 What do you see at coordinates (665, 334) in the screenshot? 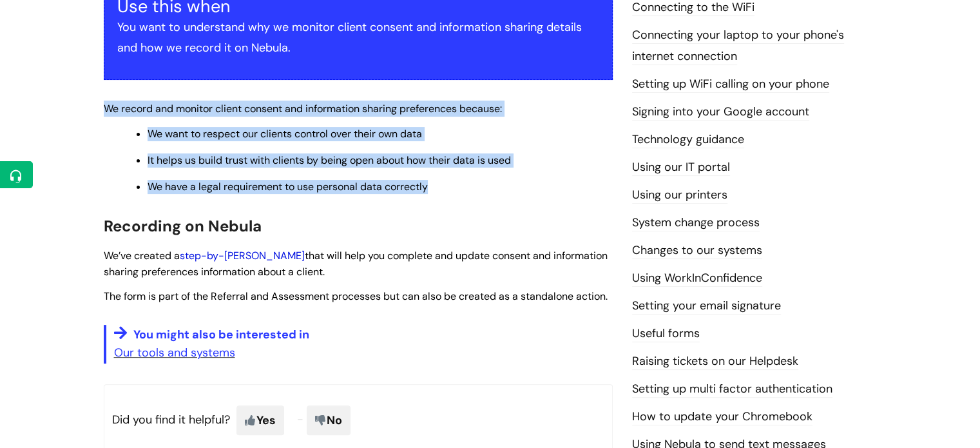
I see `a: Useful forms` at bounding box center [665, 334].